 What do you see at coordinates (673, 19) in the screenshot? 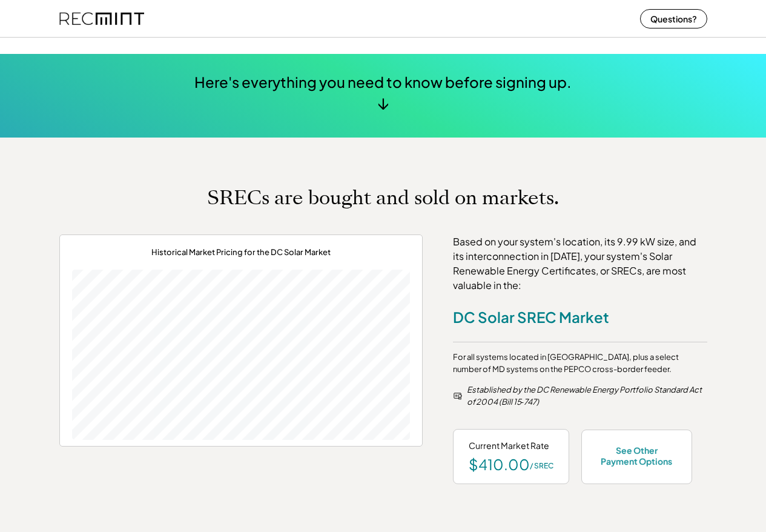
I see `button: Questions?` at bounding box center [673, 19].